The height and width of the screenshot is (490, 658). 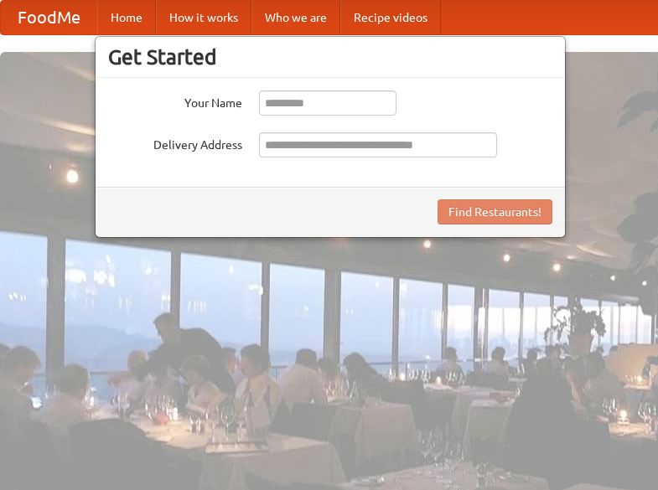 What do you see at coordinates (330, 57) in the screenshot?
I see `h3: Get Started` at bounding box center [330, 57].